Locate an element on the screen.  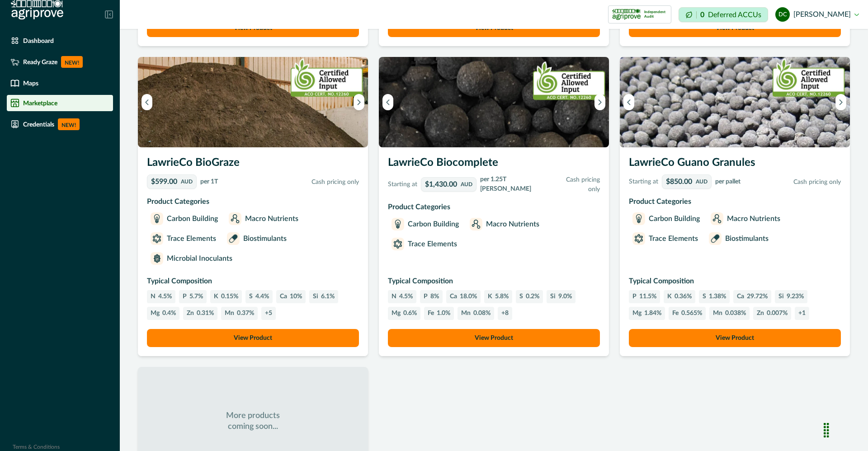
p: 9.0% is located at coordinates (565, 296).